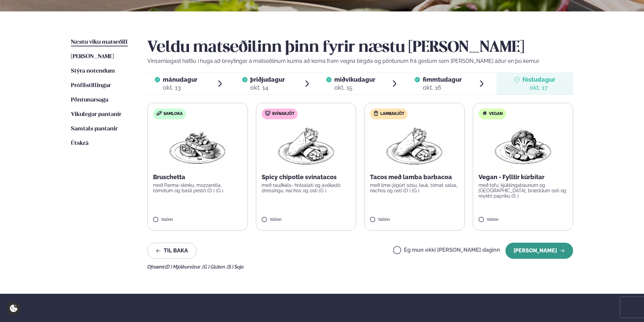  I want to click on img: Bruschetta.png, so click(197, 146).